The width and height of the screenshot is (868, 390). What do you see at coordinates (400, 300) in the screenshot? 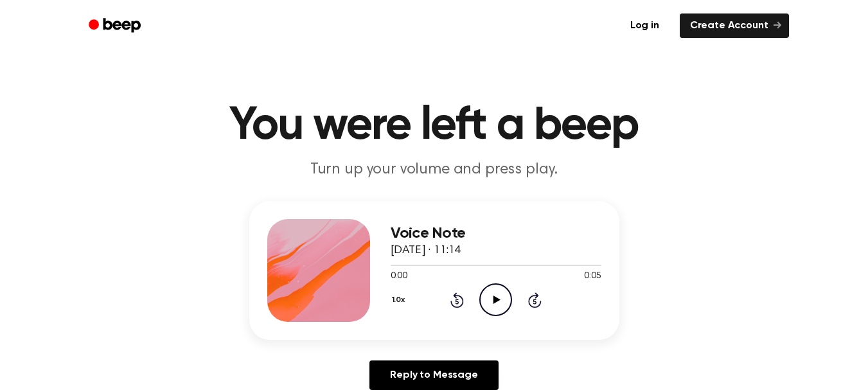
I see `button: 1.0x` at bounding box center [400, 300].